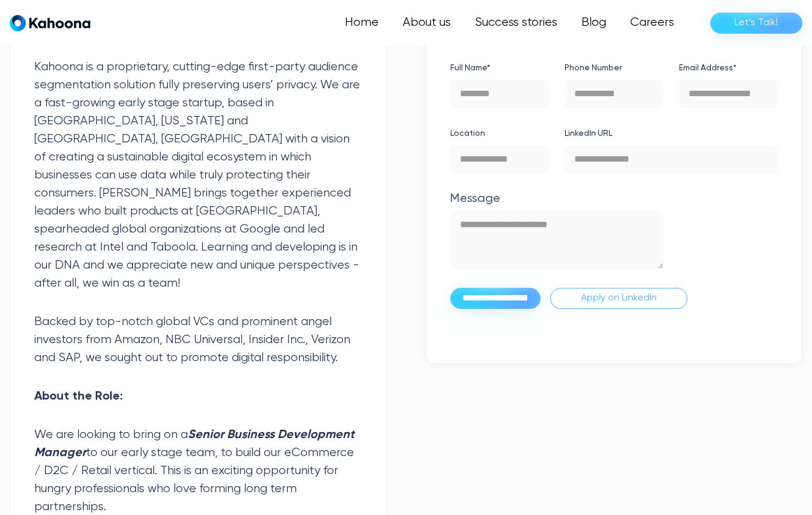 The image size is (812, 515). I want to click on strong: About the Role:, so click(78, 397).